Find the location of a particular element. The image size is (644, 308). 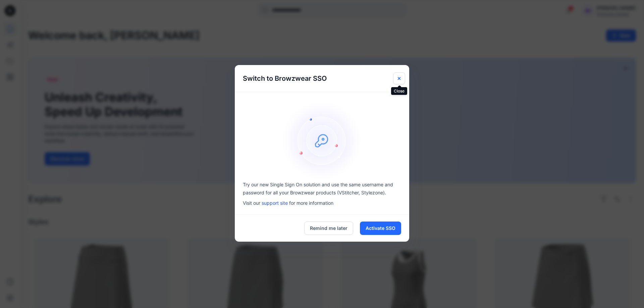

h5: Switch to Browzwear SSO is located at coordinates (285, 78).